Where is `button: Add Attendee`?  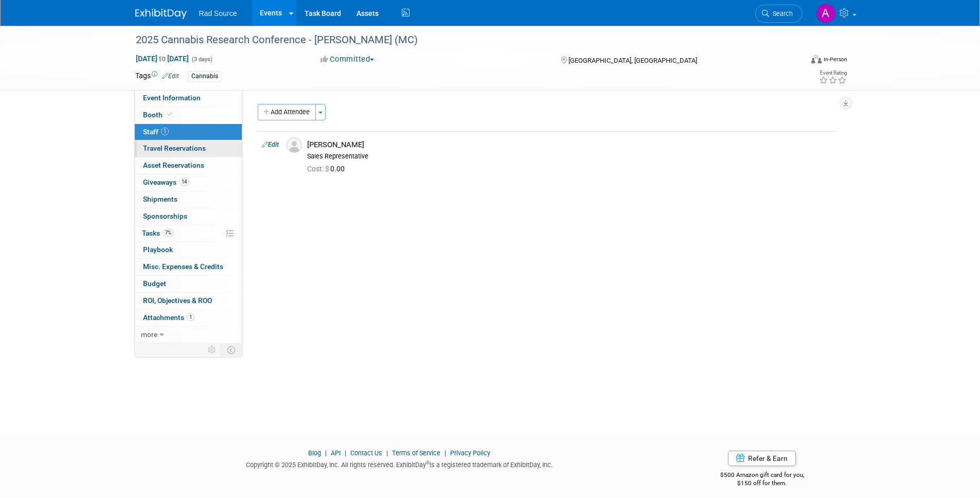 button: Add Attendee is located at coordinates (286, 113).